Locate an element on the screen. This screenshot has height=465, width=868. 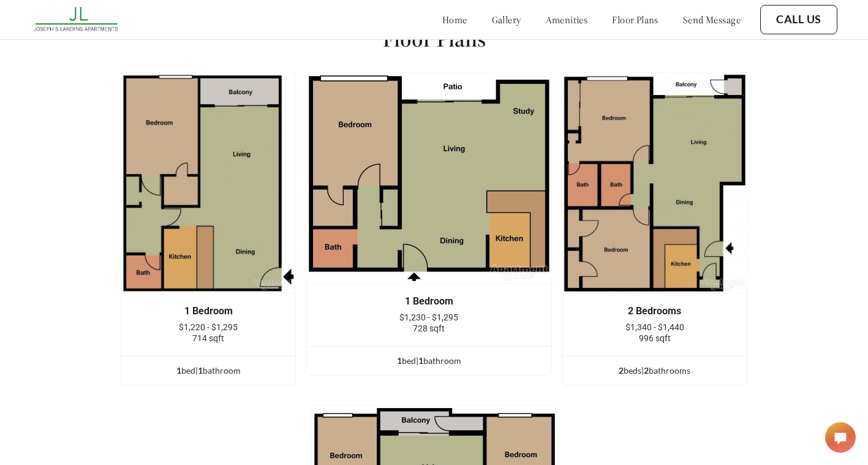
span: 728 sqft is located at coordinates (429, 328).